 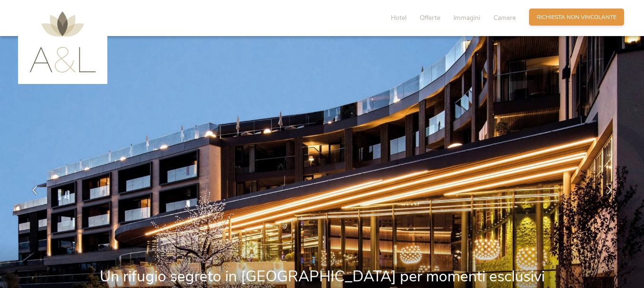 What do you see at coordinates (430, 18) in the screenshot?
I see `span: Offerte` at bounding box center [430, 18].